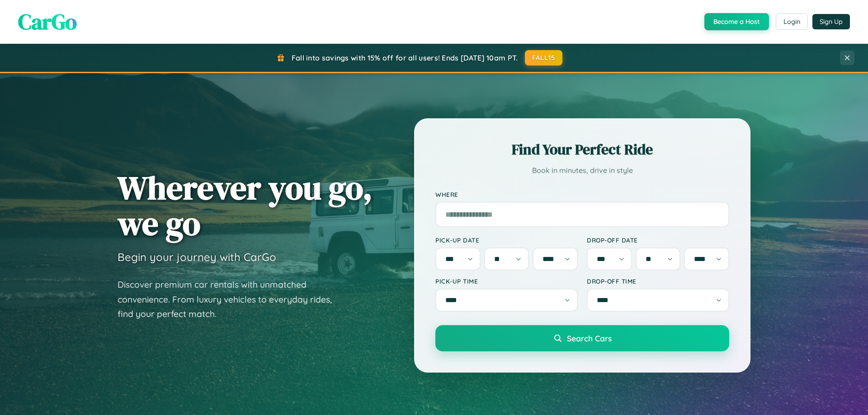  Describe the element at coordinates (245, 205) in the screenshot. I see `h1: Wherever you go, we go` at that location.